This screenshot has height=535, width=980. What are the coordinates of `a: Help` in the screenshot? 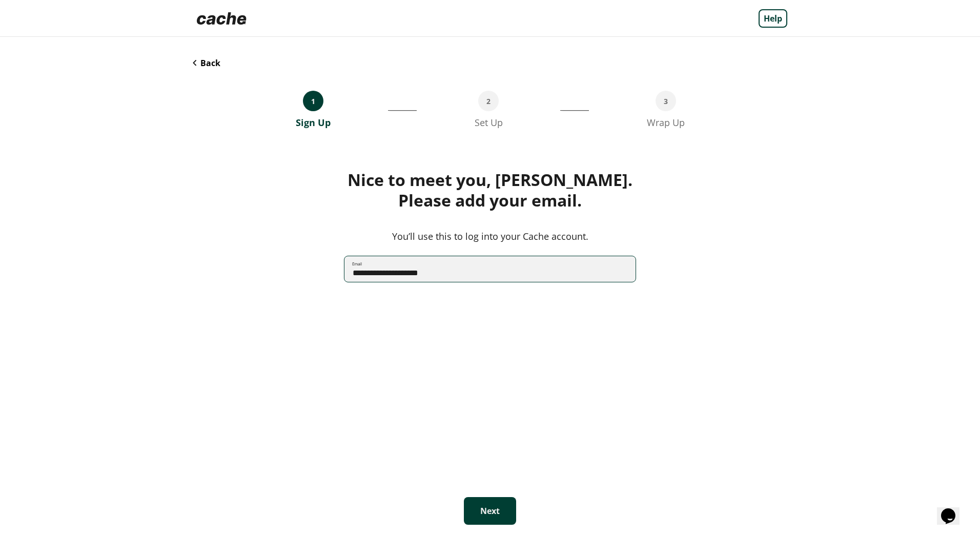 It's located at (773, 18).